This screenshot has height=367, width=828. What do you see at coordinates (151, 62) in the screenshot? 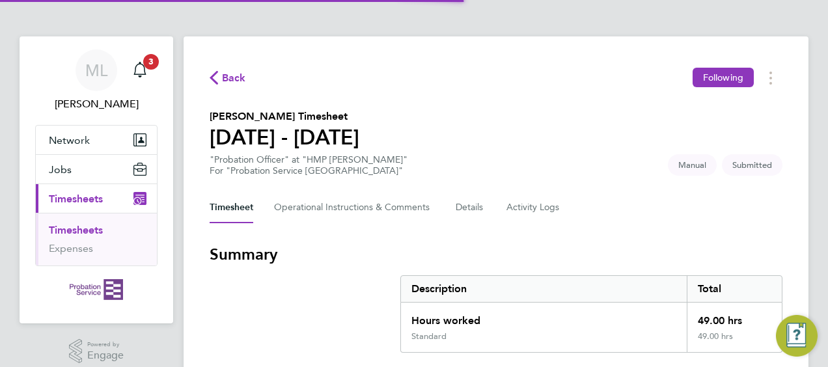
I see `span: 3` at bounding box center [151, 62].